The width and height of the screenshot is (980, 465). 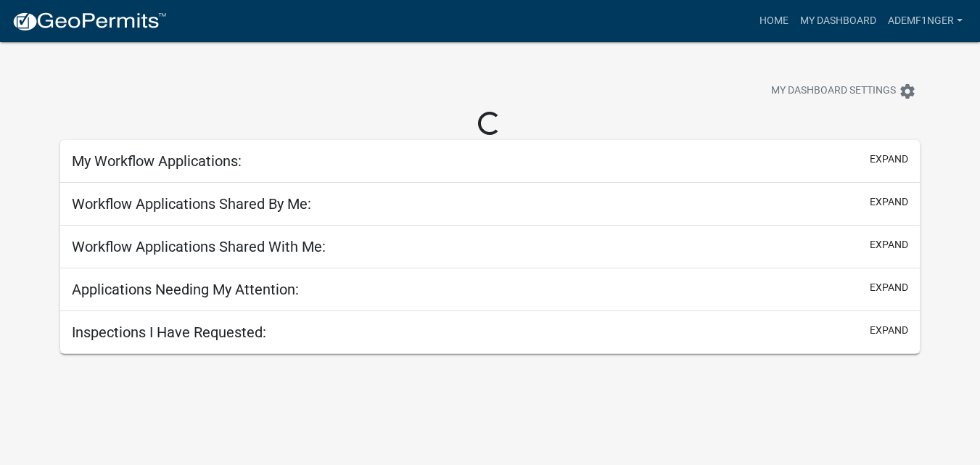 I want to click on i: settings, so click(x=908, y=91).